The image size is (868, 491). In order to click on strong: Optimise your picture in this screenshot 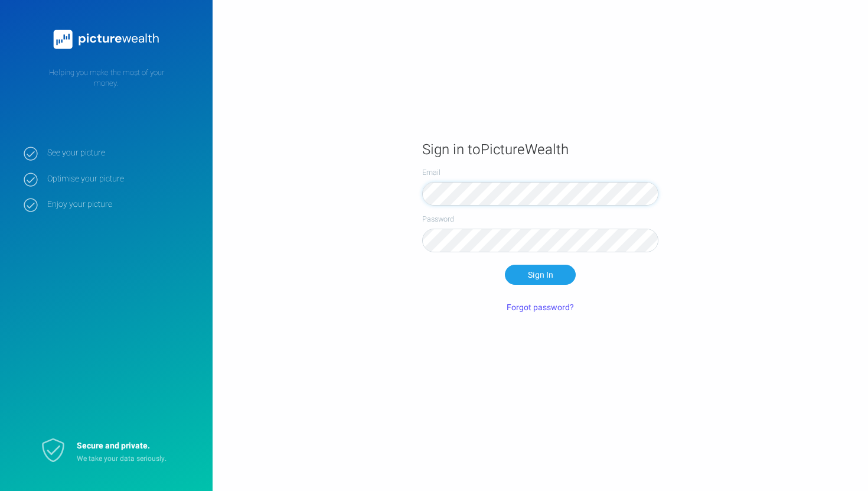, I will do `click(121, 179)`.